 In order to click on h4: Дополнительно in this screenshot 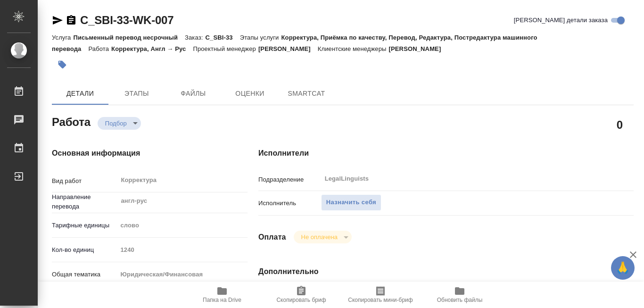, I will do `click(446, 272)`.